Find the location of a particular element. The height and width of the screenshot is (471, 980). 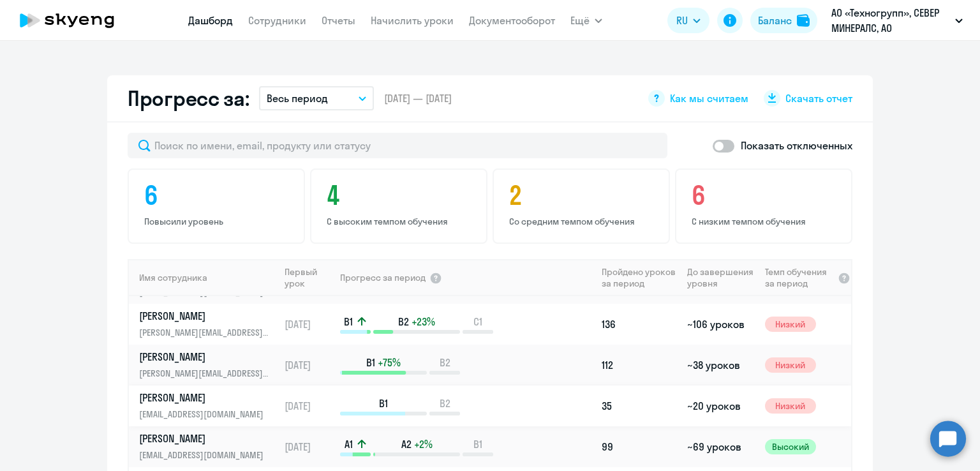

td: ~69 уроков is located at coordinates (720, 446).